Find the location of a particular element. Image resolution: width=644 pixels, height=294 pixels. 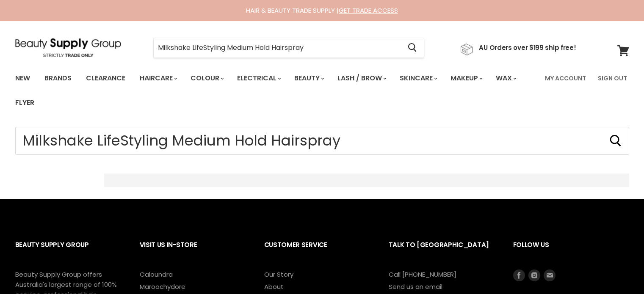

a: Brands is located at coordinates (58, 78).